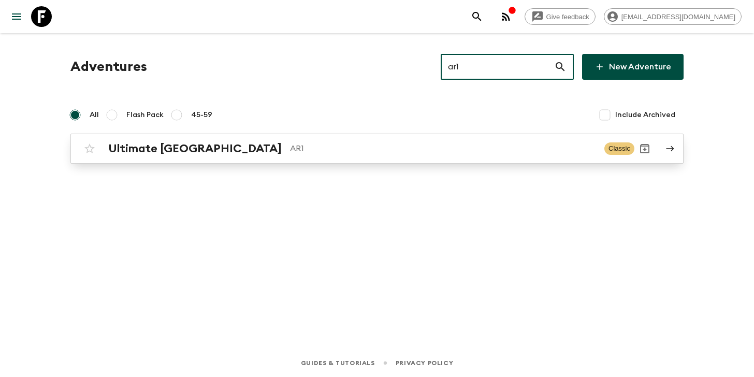 The width and height of the screenshot is (754, 377). I want to click on a: Privacy Policy, so click(424, 363).